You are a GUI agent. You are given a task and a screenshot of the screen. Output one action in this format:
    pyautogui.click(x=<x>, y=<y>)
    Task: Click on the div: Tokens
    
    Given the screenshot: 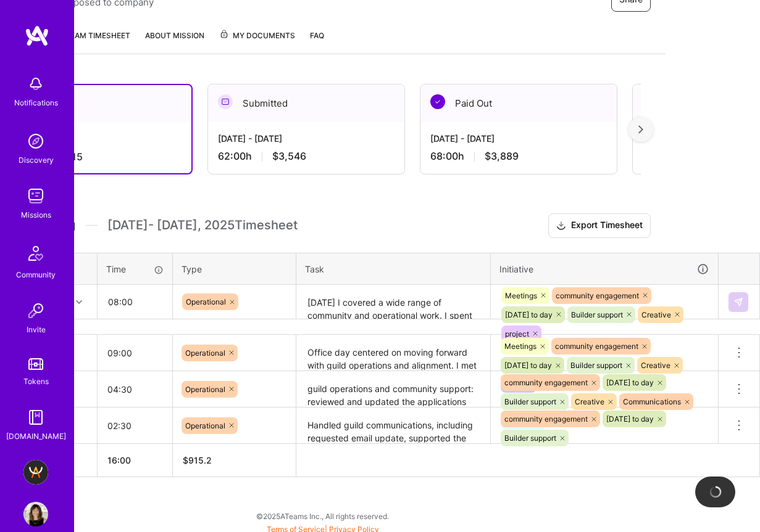 What is the action you would take?
    pyautogui.click(x=36, y=382)
    